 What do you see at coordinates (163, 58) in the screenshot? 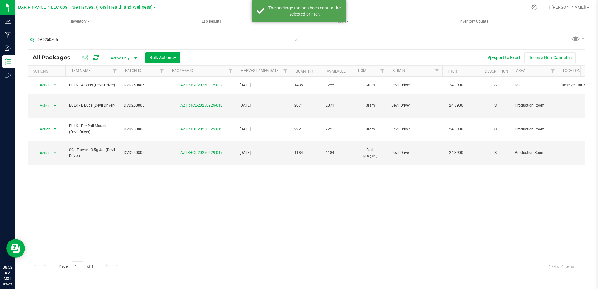
I see `span: Bulk Actions` at bounding box center [163, 58].